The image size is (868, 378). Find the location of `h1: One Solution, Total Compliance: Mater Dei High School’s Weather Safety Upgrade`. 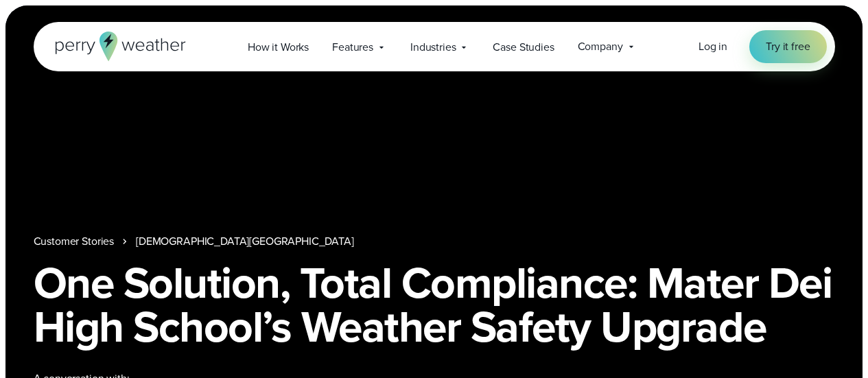

h1: One Solution, Total Compliance: Mater Dei High School’s Weather Safety Upgrade is located at coordinates (434, 305).